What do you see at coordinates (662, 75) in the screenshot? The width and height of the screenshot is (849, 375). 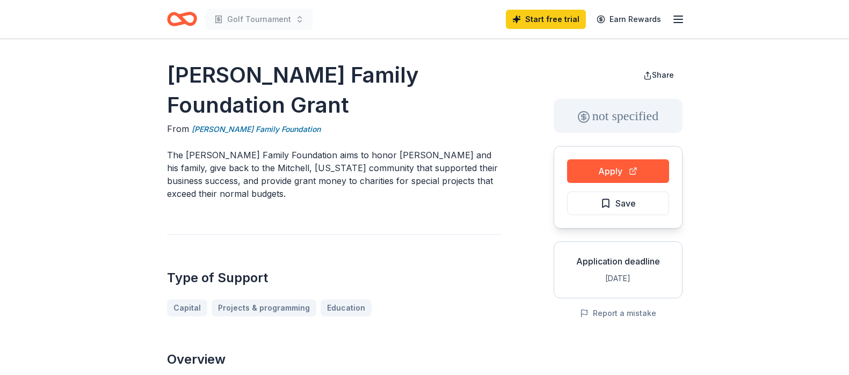 I see `span: Share` at bounding box center [662, 75].